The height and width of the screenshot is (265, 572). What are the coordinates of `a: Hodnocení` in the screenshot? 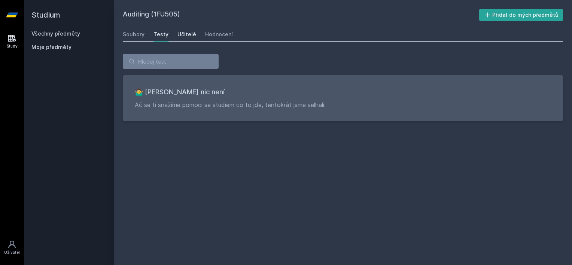 It's located at (219, 34).